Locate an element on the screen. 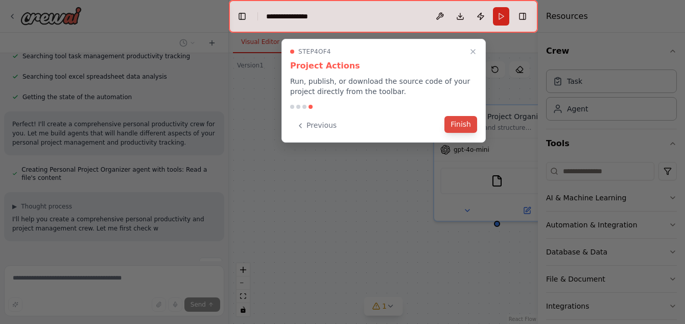  button: Finish is located at coordinates (461, 124).